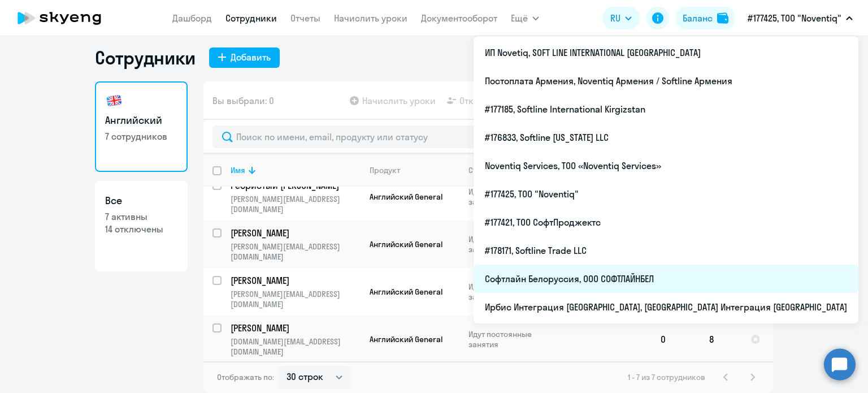 The image size is (868, 393). I want to click on h3: Английский, so click(141, 120).